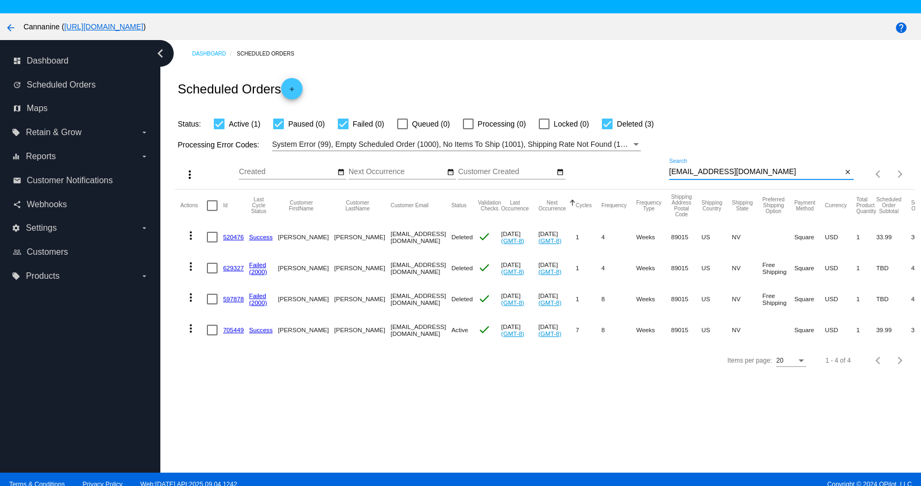  Describe the element at coordinates (17, 205) in the screenshot. I see `i: share` at that location.